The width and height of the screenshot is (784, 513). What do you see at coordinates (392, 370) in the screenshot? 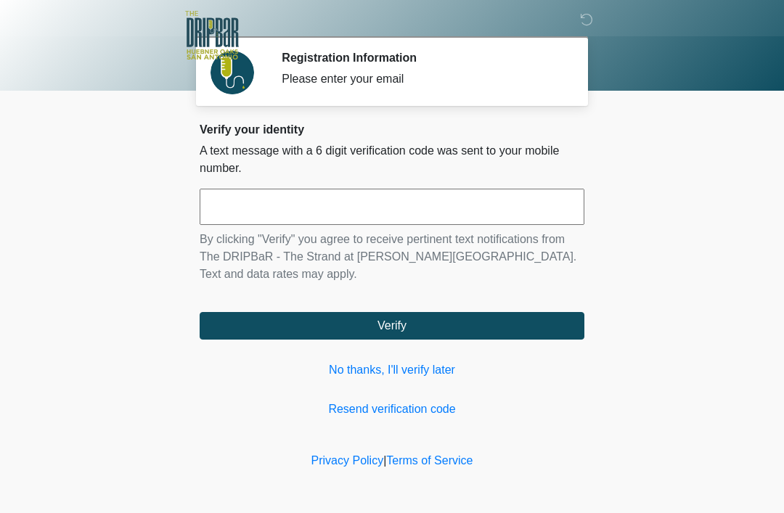
I see `a: No thanks, I'll verify later` at bounding box center [392, 370].